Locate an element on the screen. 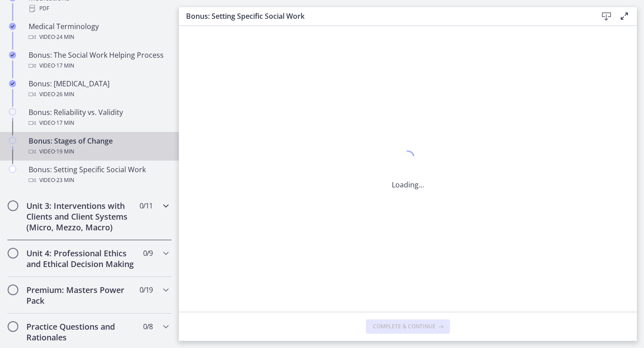 The image size is (644, 348). h2: Premium: Masters Power Pack is located at coordinates (81, 295).